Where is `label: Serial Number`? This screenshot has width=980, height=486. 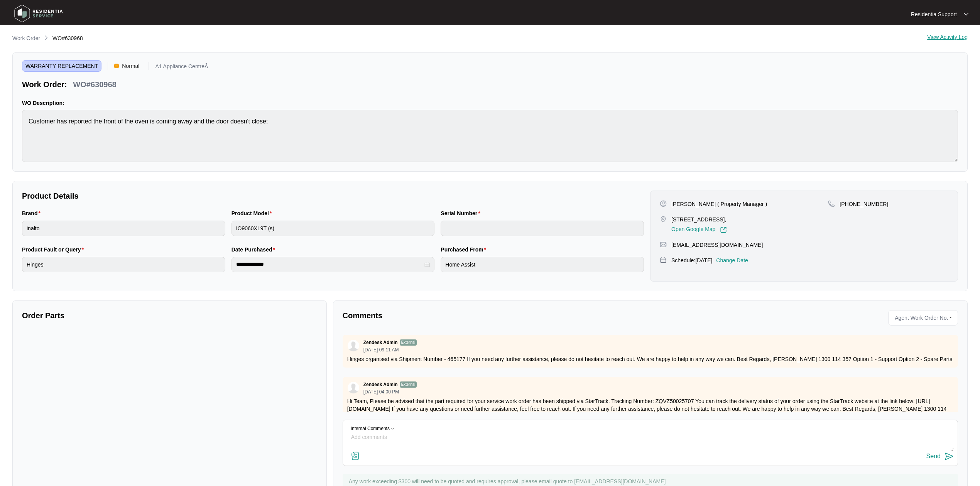 label: Serial Number is located at coordinates (462, 213).